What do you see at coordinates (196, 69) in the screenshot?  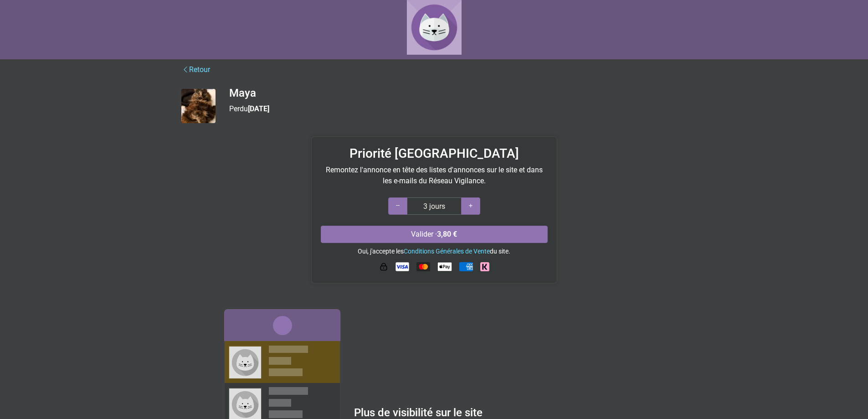 I see `a: Retour` at bounding box center [196, 69].